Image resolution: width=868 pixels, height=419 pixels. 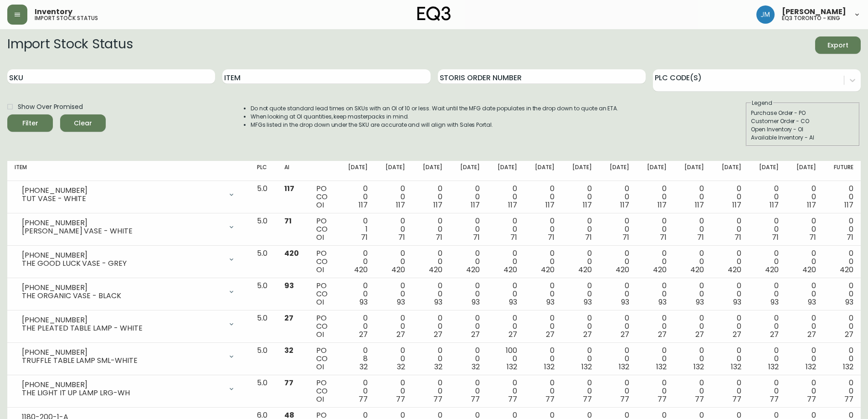 I want to click on th: Item, so click(x=129, y=171).